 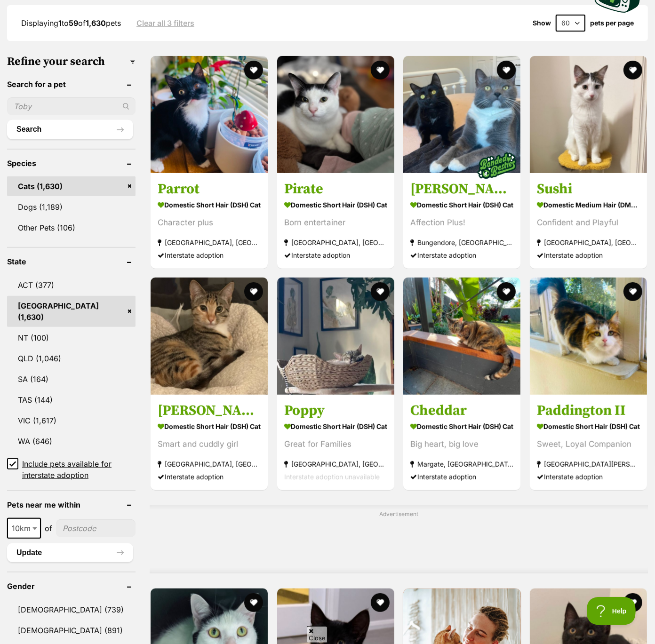 What do you see at coordinates (71, 469) in the screenshot?
I see `a: Include pets available for interstate adoption` at bounding box center [71, 469].